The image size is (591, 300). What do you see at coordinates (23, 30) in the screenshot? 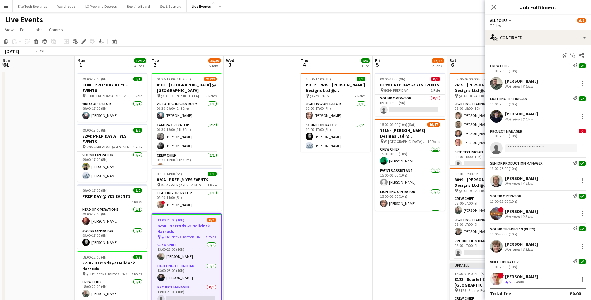
I see `a: Edit` at bounding box center [23, 30].